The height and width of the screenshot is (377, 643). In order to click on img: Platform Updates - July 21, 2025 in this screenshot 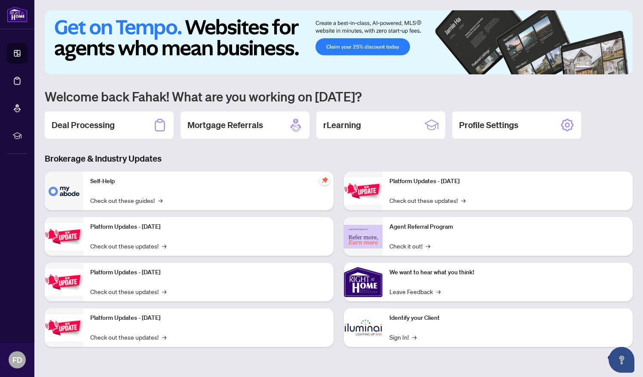, I will do `click(64, 282)`.